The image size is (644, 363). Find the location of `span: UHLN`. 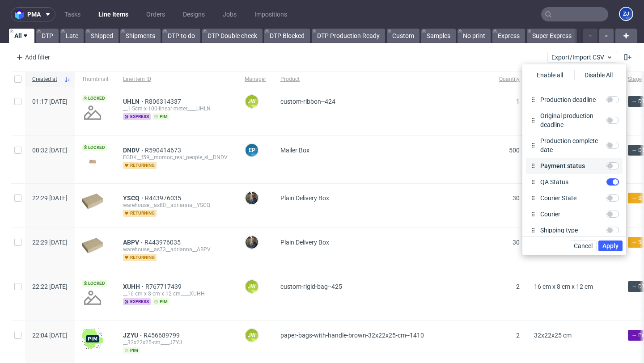

span: UHLN is located at coordinates (134, 102).